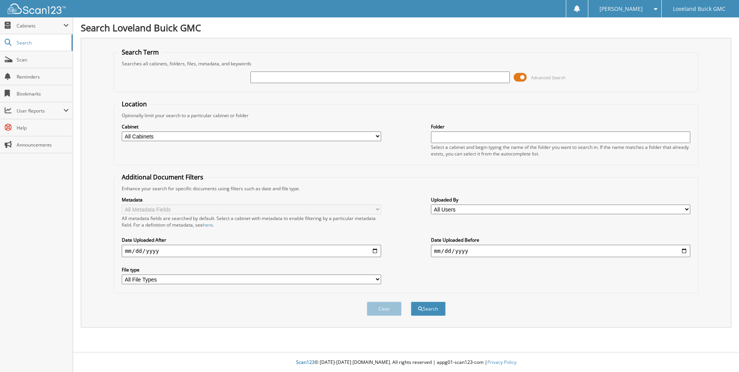 Image resolution: width=739 pixels, height=372 pixels. Describe the element at coordinates (251, 251) in the screenshot. I see `input: start` at that location.